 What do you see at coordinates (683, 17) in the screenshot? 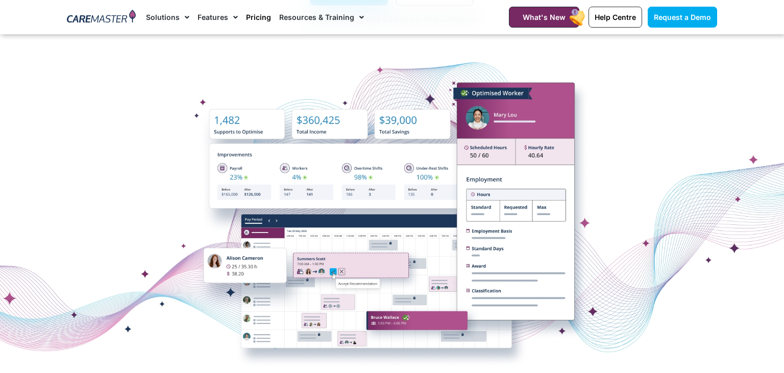
I see `a: Request a Demo` at bounding box center [683, 17].